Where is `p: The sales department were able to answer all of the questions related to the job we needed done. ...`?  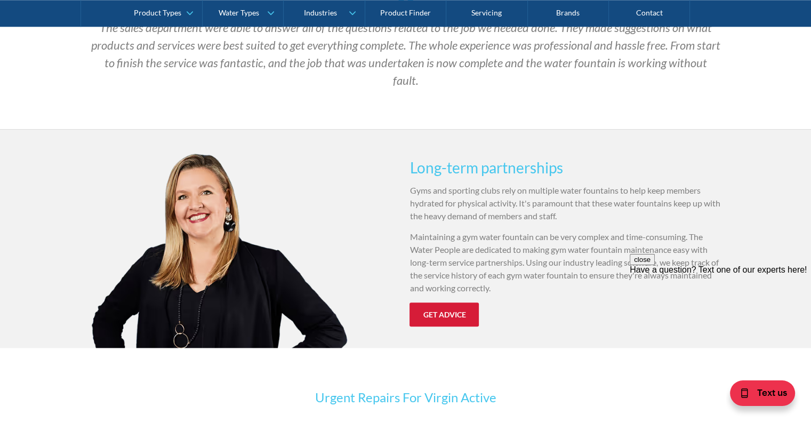
p: The sales department were able to answer all of the questions related to the job we needed done. ... is located at coordinates (406, 54).